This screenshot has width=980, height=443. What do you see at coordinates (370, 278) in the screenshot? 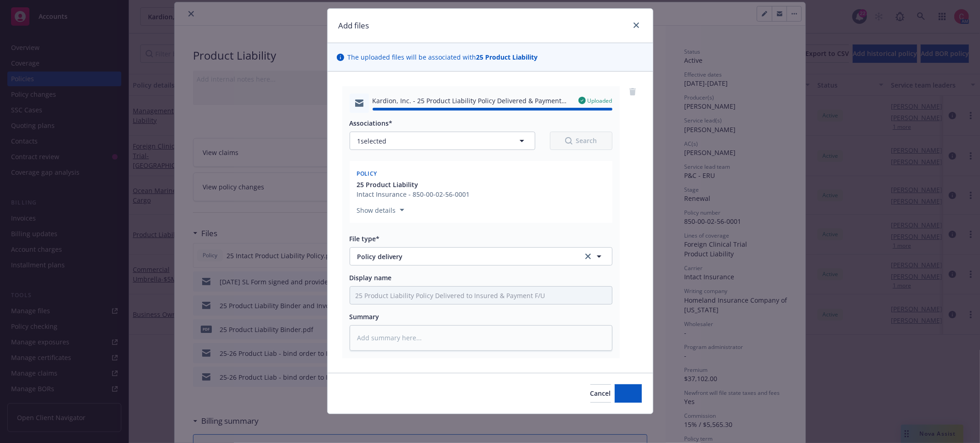
I see `span: Display name` at bounding box center [370, 278].